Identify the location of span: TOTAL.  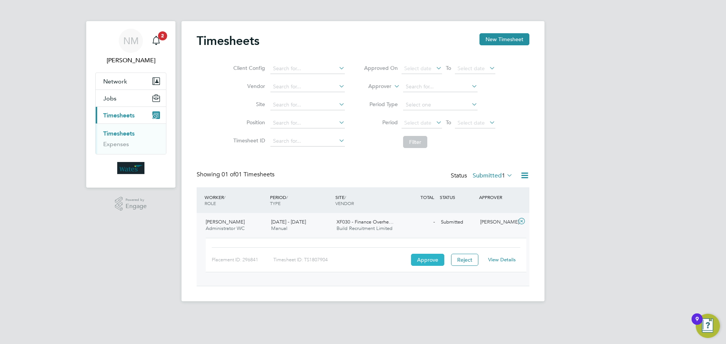
(427, 197).